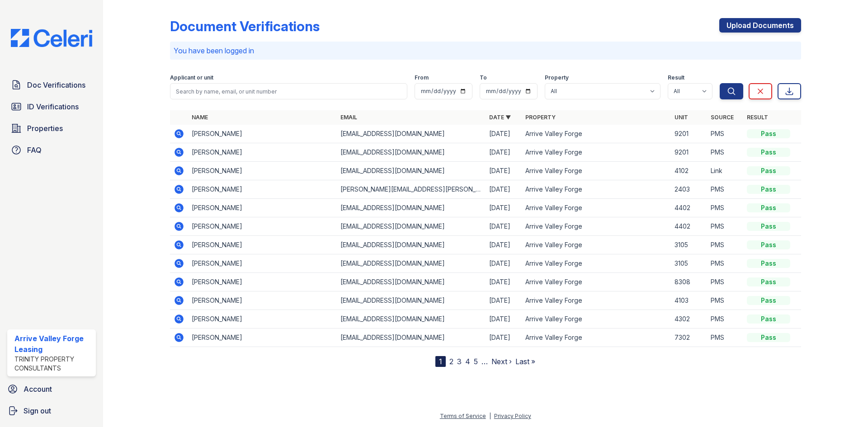  What do you see at coordinates (51, 389) in the screenshot?
I see `a: Account` at bounding box center [51, 389].